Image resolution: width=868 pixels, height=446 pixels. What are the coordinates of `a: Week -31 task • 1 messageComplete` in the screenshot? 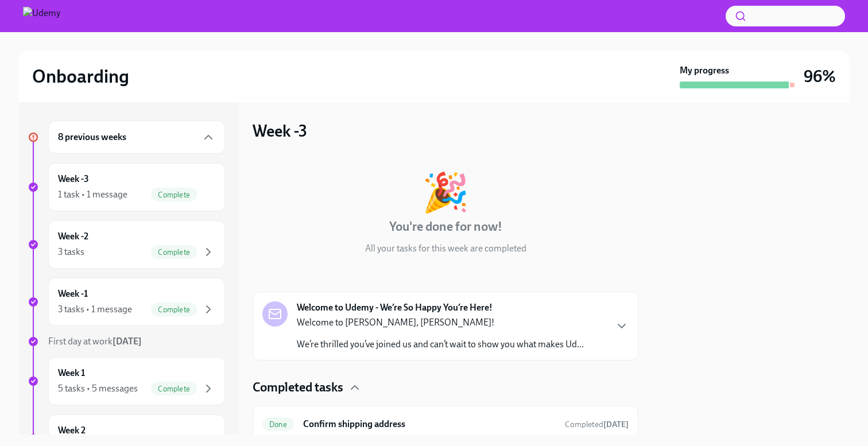 It's located at (126, 187).